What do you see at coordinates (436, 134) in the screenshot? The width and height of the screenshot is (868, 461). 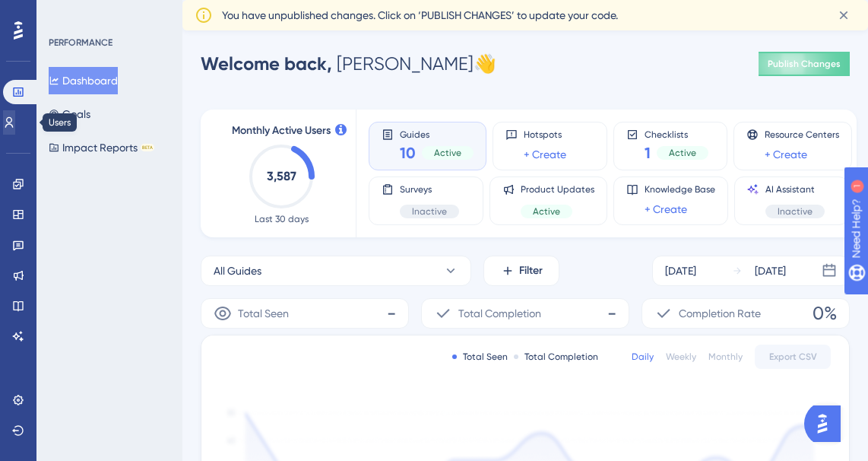 I see `span: Guides` at bounding box center [436, 134].